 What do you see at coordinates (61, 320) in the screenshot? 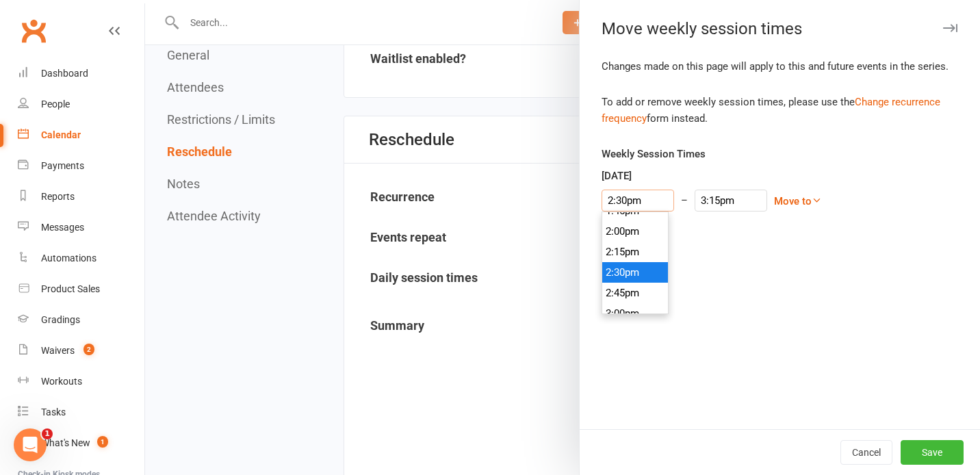
I see `div: Gradings` at bounding box center [61, 320].